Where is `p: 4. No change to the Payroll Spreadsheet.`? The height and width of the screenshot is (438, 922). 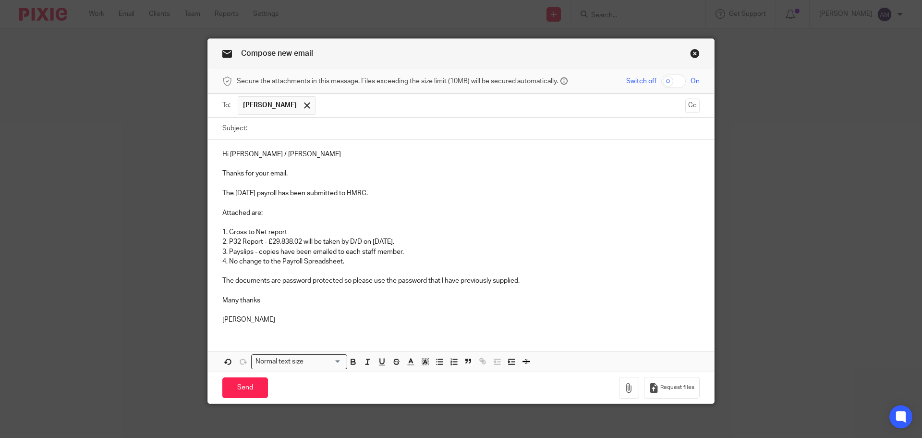 p: 4. No change to the Payroll Spreadsheet. is located at coordinates (461, 261).